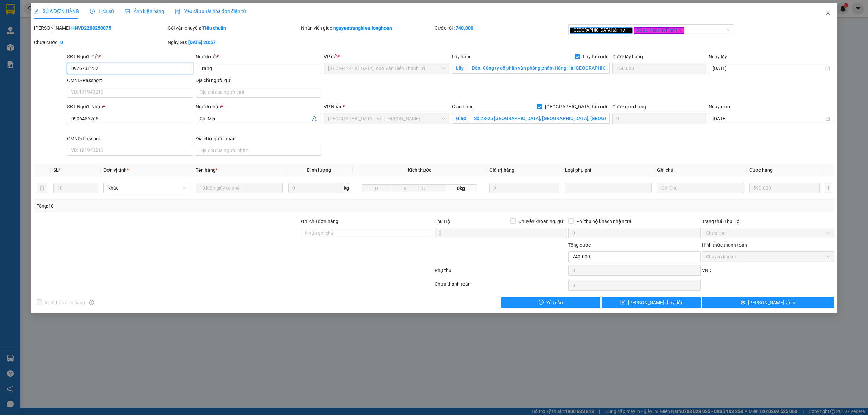  I want to click on label: Cước giao hàng, so click(629, 107).